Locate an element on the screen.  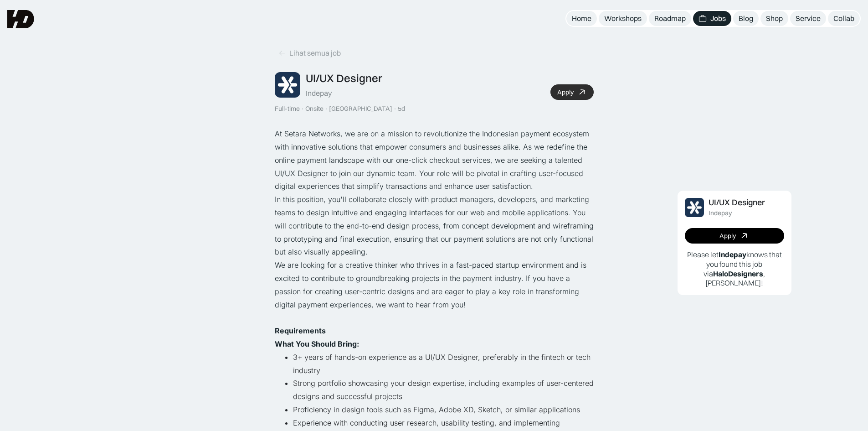
div: Jobs is located at coordinates (718, 18).